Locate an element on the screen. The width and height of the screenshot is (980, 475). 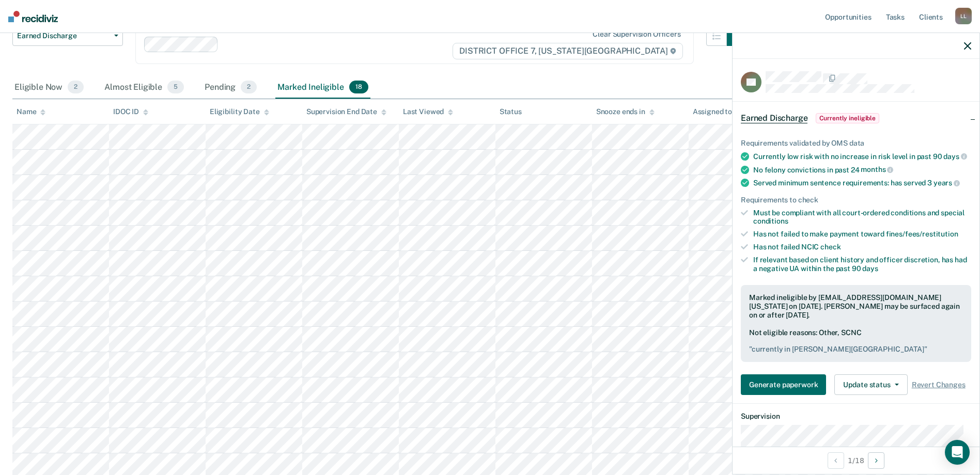
div: Must be compliant with all court-ordered conditions and special is located at coordinates (862, 217).